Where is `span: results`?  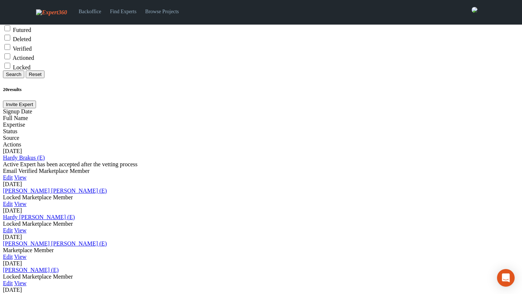 span: results is located at coordinates (14, 89).